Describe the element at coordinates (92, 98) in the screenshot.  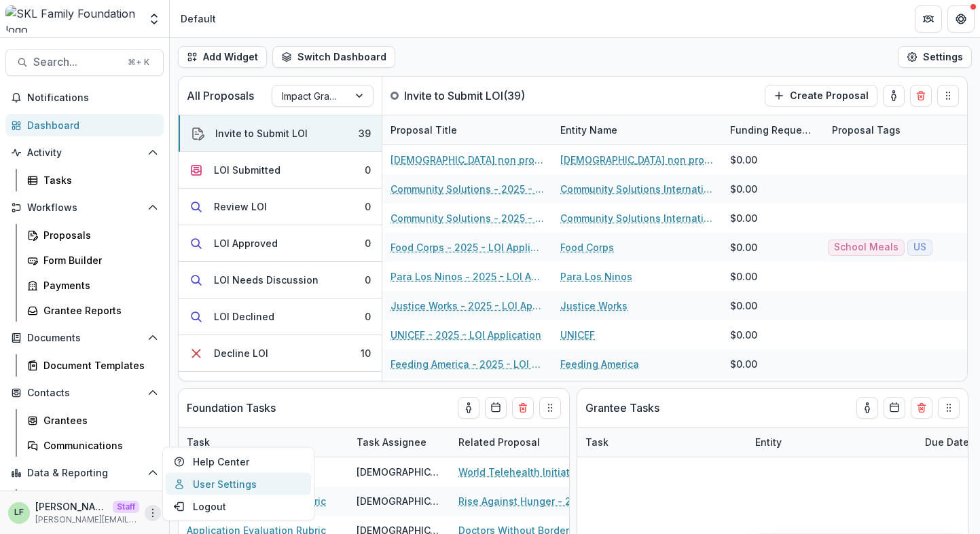
I see `span: Notifications` at that location.